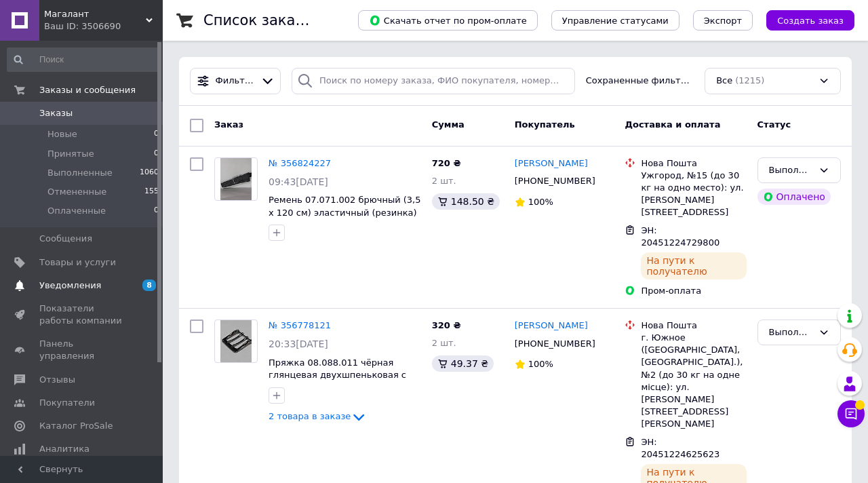 Image resolution: width=868 pixels, height=483 pixels. I want to click on span: Покупатель, so click(544, 124).